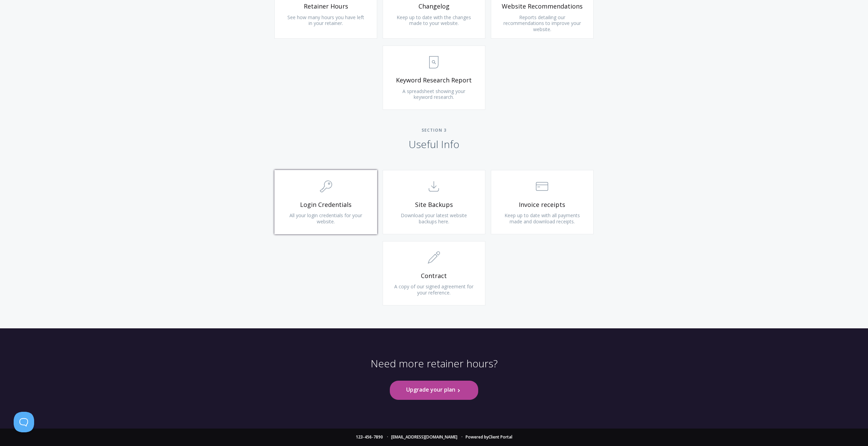 Image resolution: width=868 pixels, height=446 pixels. I want to click on span: Invoice receipts, so click(543, 204).